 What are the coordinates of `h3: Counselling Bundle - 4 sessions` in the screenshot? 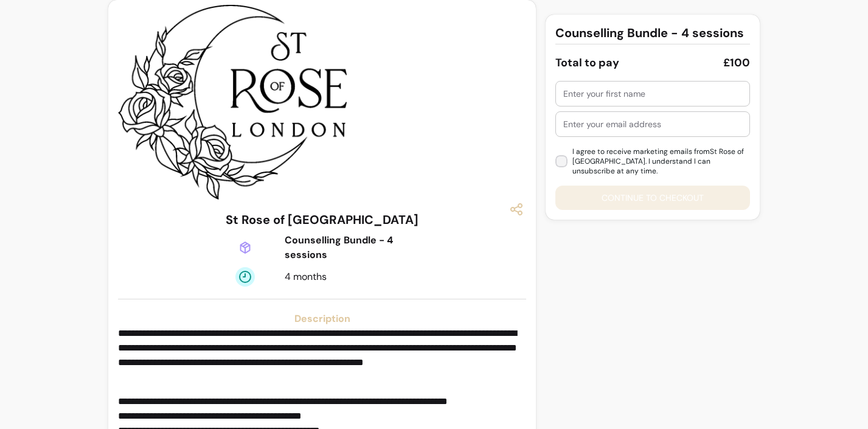 It's located at (650, 33).